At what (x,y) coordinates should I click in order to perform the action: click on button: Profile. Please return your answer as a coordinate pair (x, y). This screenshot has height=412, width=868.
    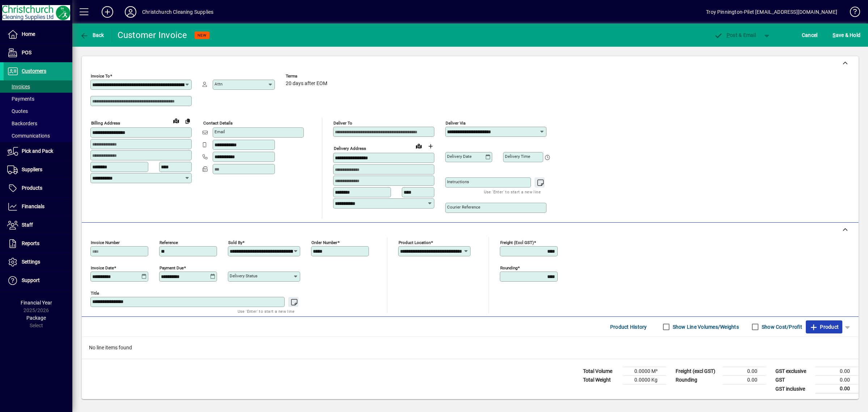
    Looking at the image, I should click on (131, 12).